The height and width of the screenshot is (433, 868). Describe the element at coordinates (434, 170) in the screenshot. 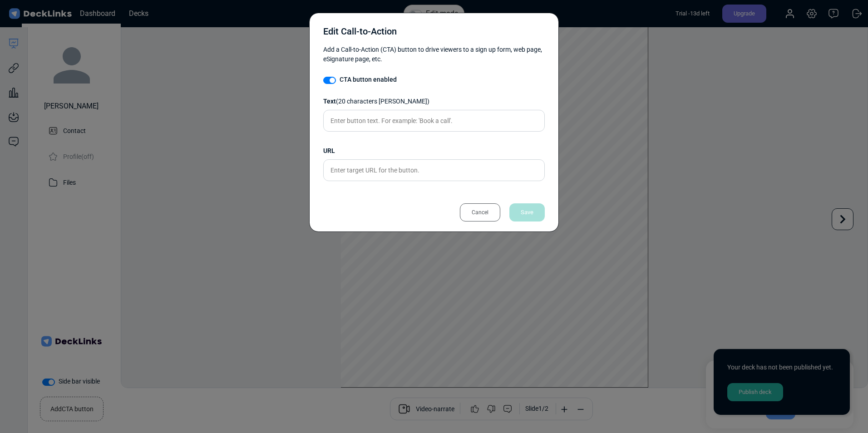

I see `input: Enter target URL for the button.` at that location.